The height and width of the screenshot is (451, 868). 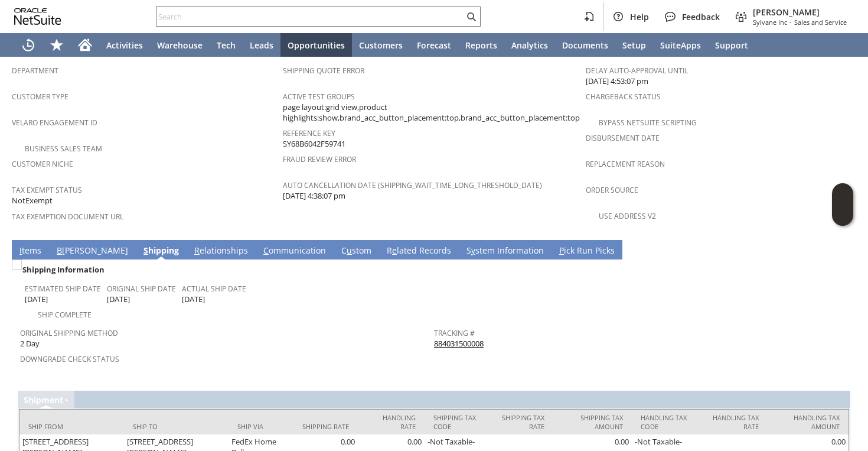 What do you see at coordinates (21, 250) in the screenshot?
I see `span: I` at bounding box center [21, 250].